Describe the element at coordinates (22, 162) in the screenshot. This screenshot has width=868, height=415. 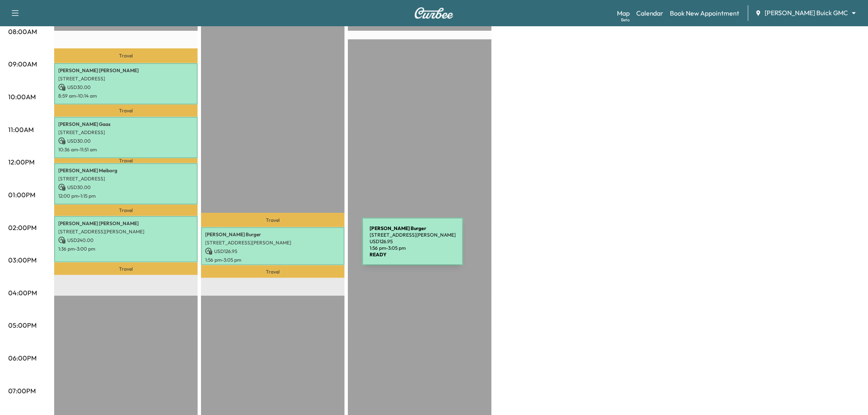
I see `p: 12:00PM` at that location.